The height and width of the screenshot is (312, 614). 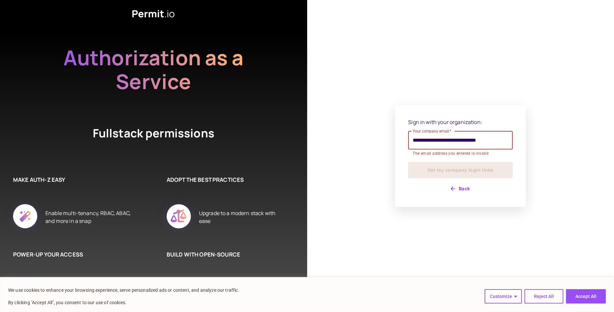 I want to click on p: By clicking "Accept All", you consent to our use of cookies., so click(x=124, y=303).